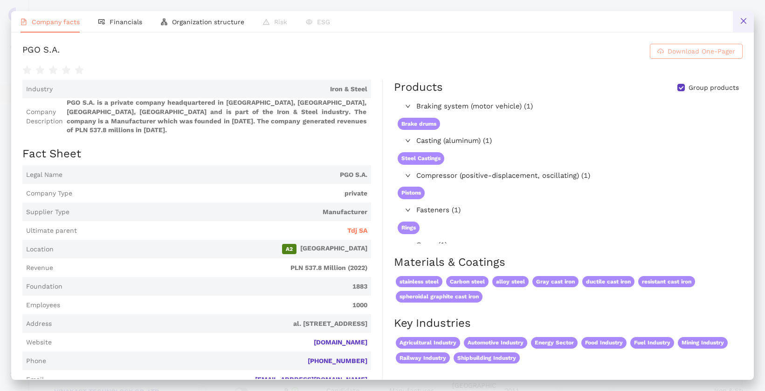 Image resolution: width=765 pixels, height=391 pixels. I want to click on span: Rings, so click(408, 228).